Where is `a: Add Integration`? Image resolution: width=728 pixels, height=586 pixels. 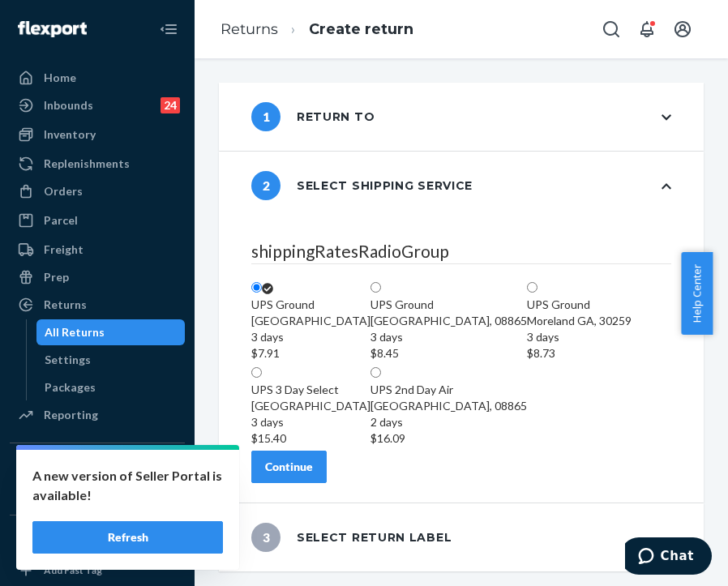 a: Add Integration is located at coordinates (97, 498).